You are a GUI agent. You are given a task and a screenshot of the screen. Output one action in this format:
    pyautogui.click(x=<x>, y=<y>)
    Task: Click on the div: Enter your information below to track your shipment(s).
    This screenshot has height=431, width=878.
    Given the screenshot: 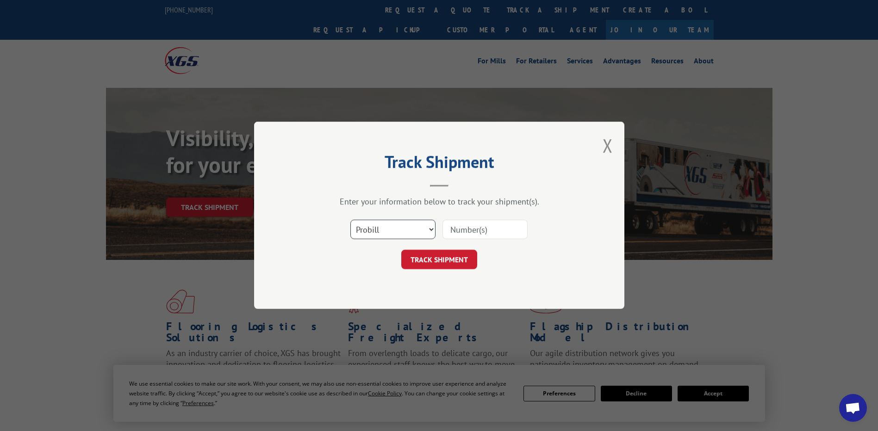 What is the action you would take?
    pyautogui.click(x=439, y=202)
    